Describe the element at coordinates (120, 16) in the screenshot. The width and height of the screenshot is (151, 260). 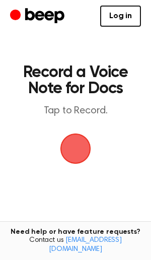
I see `a: Log in` at that location.